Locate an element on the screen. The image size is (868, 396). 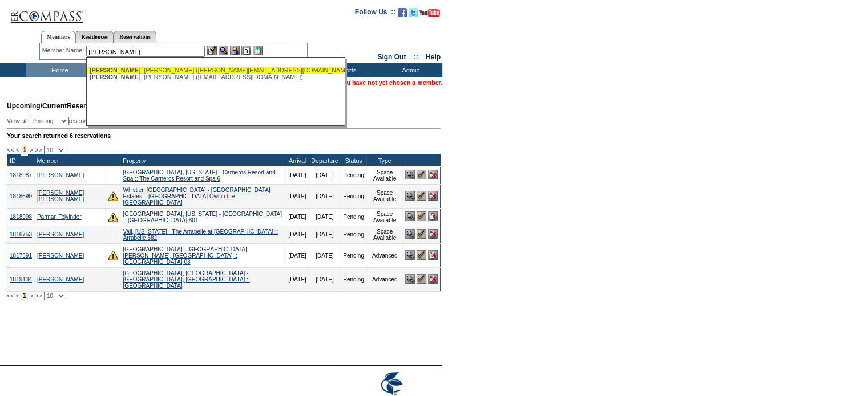
img: Reservations is located at coordinates (246, 51).